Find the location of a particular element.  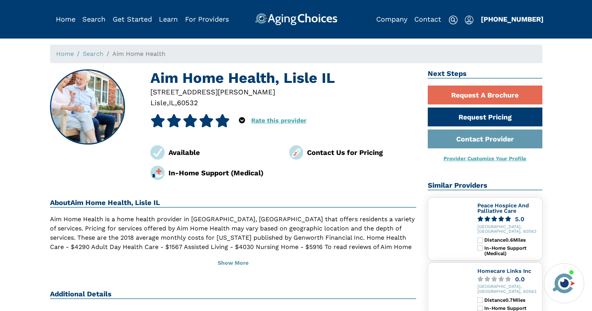

div: 60532 is located at coordinates (187, 102).